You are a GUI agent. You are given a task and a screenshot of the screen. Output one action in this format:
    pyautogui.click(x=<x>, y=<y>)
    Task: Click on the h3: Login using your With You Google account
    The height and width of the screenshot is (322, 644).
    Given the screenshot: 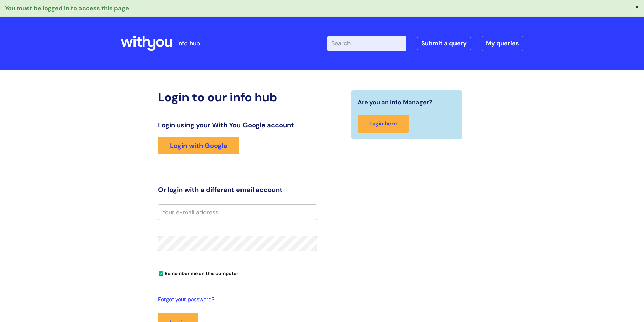 What is the action you would take?
    pyautogui.click(x=238, y=125)
    